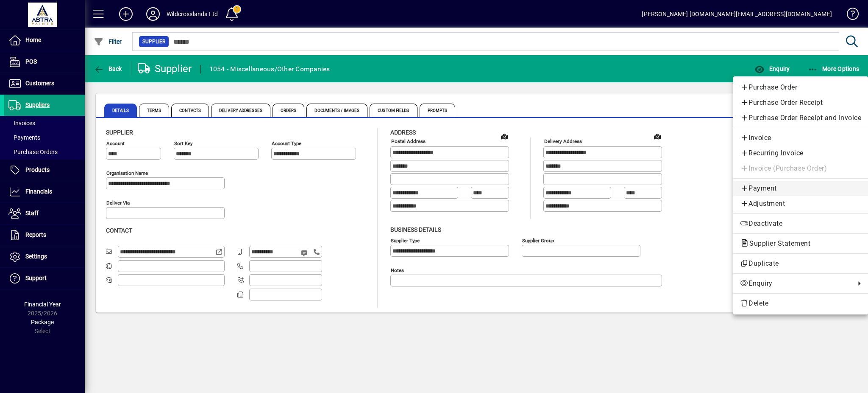 The height and width of the screenshot is (393, 868). I want to click on span: Payment, so click(800, 188).